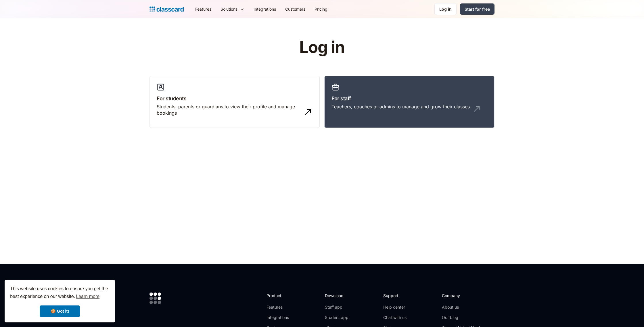 Image resolution: width=644 pixels, height=327 pixels. What do you see at coordinates (409, 102) in the screenshot?
I see `a: For staffTeachers, coaches or admins to manage and grow their classes` at bounding box center [409, 102].